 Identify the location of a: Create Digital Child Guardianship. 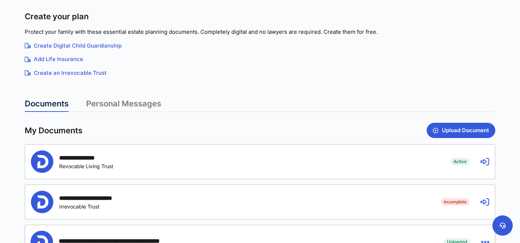
(260, 46).